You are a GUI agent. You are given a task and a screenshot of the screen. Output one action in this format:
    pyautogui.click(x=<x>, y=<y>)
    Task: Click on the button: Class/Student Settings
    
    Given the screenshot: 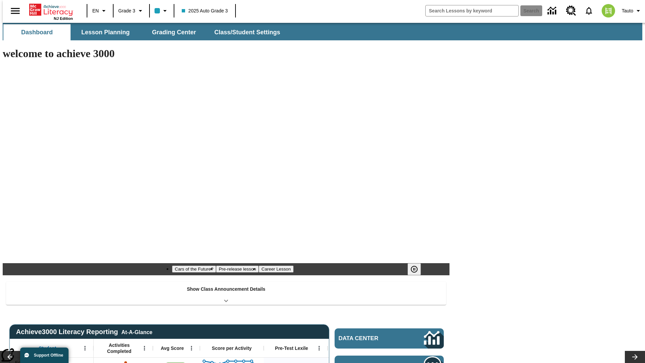 What is the action you would take?
    pyautogui.click(x=247, y=32)
    